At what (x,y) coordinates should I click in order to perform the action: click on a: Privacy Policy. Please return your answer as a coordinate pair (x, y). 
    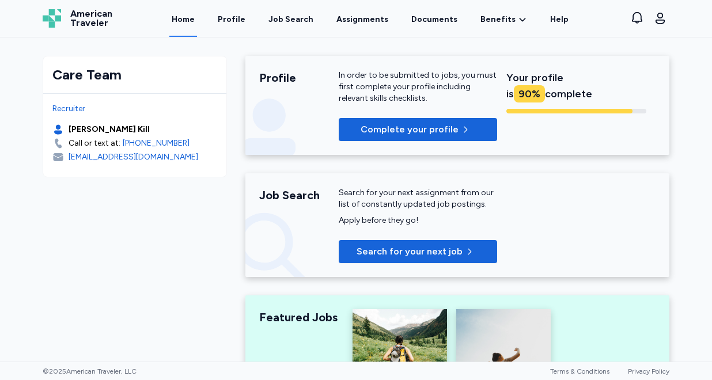
    Looking at the image, I should click on (648, 371).